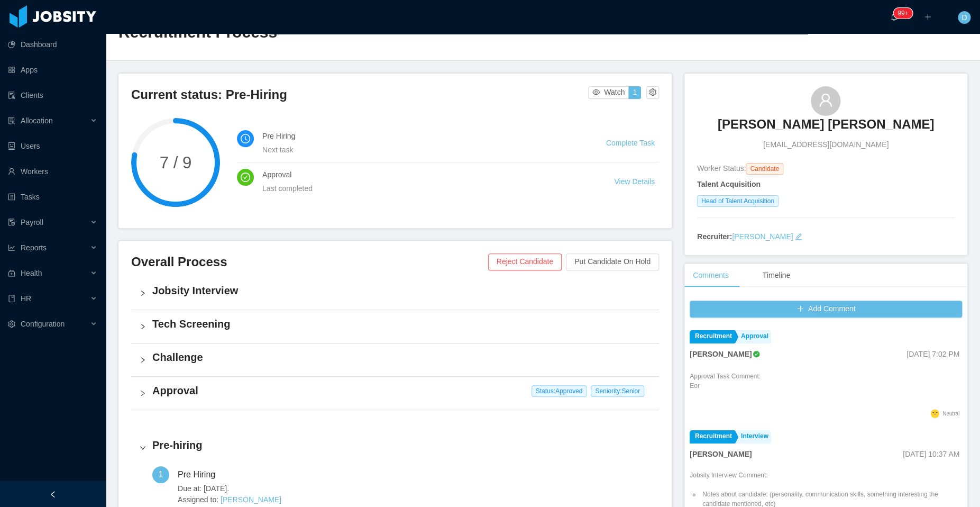  What do you see at coordinates (421, 136) in the screenshot?
I see `h4: Pre Hiring` at bounding box center [421, 136].